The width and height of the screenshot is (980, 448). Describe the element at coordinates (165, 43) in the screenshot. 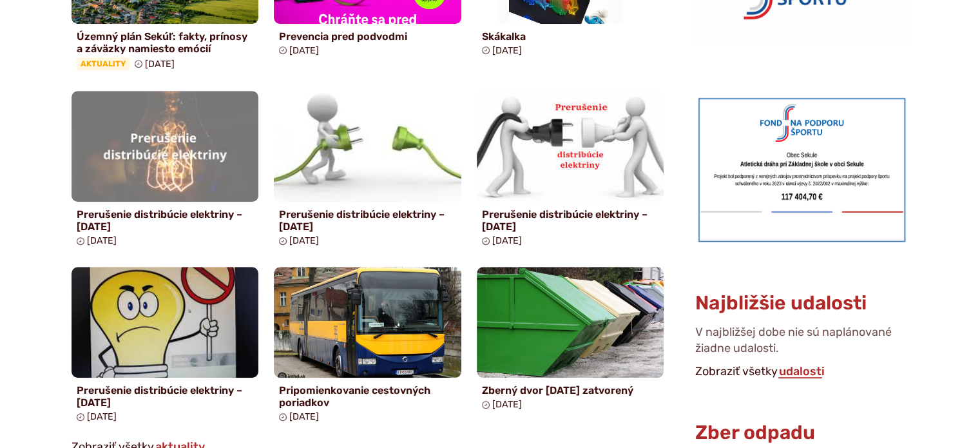

I see `h4: Územný plán Sekúľ: fakty, prínosy a záväzky namiesto emócií` at that location.